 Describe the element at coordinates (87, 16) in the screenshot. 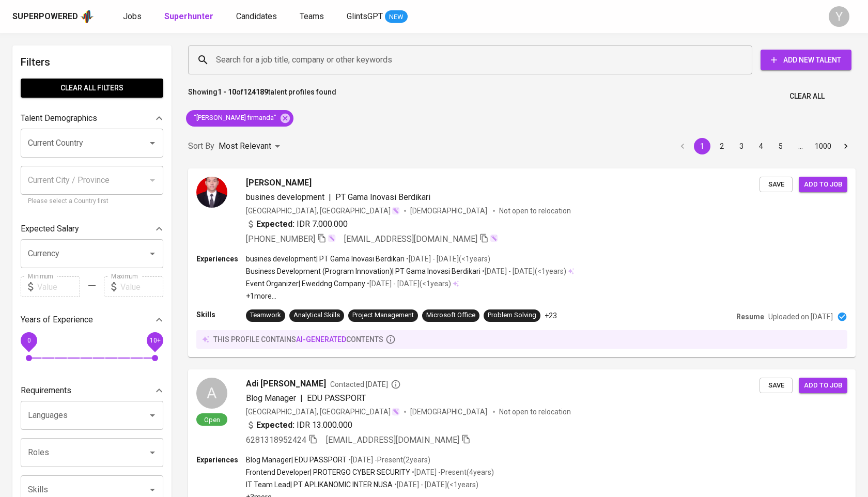

I see `img: app logo` at that location.